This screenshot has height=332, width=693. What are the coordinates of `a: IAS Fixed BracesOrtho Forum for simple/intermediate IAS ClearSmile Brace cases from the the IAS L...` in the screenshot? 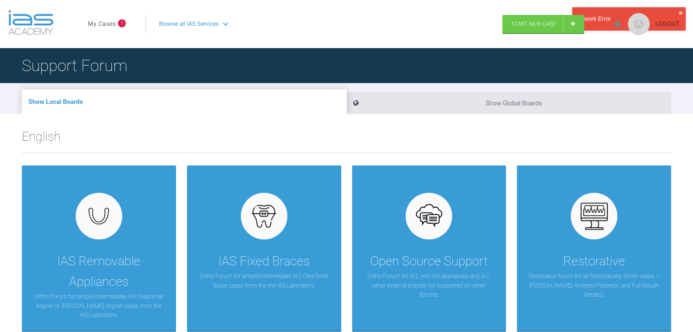 It's located at (264, 248).